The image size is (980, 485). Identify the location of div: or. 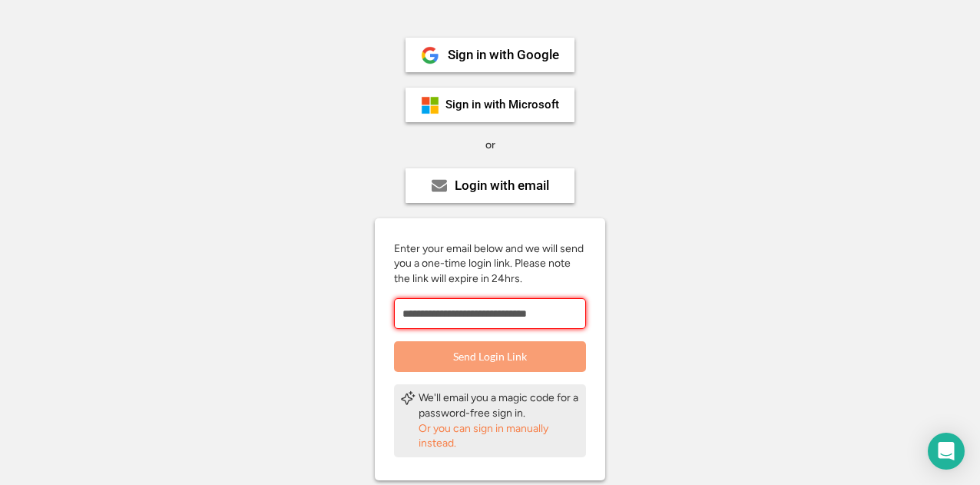
(490, 145).